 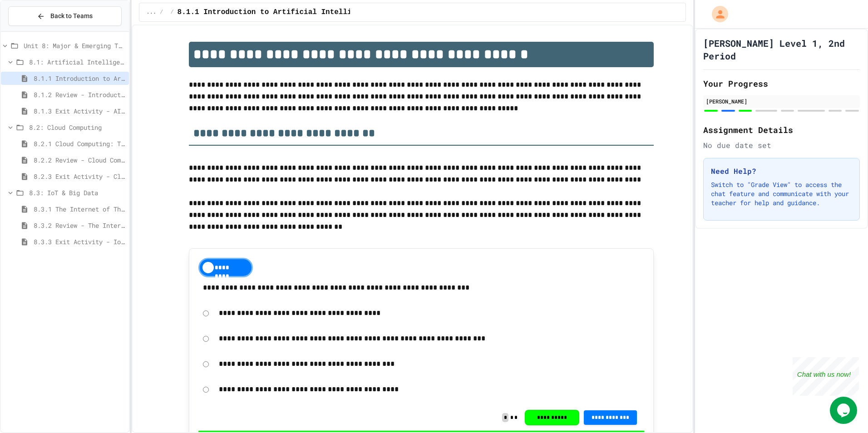 I want to click on span: 8.3.3 Exit Activity - IoT Data Detective Challenge, so click(x=79, y=241).